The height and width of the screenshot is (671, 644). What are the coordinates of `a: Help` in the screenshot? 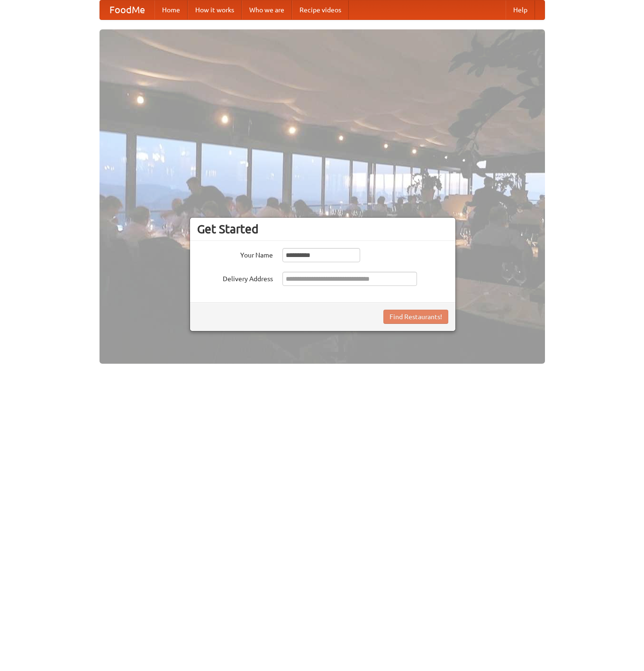 It's located at (521, 10).